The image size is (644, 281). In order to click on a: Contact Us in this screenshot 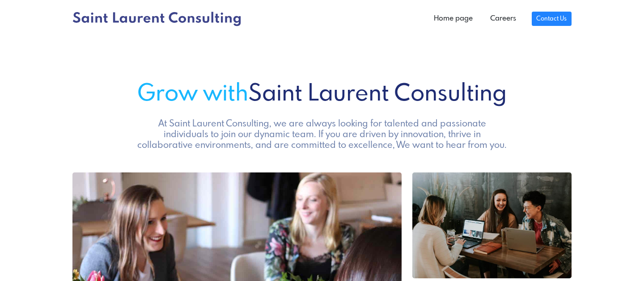, I will do `click(552, 19)`.